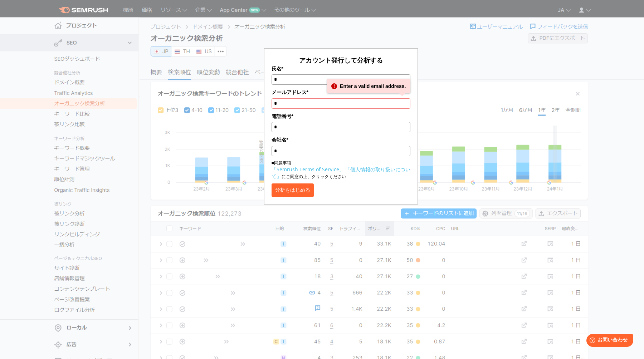 The height and width of the screenshot is (359, 644). I want to click on label: メールアドレス*, so click(341, 92).